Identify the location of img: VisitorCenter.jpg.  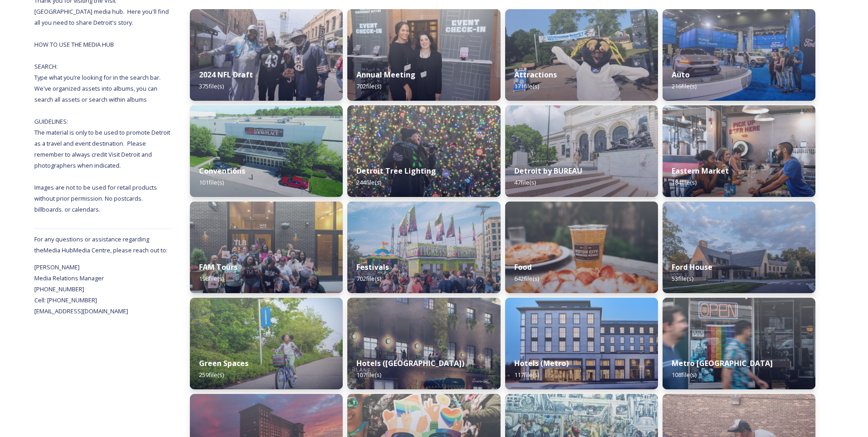
(739, 248).